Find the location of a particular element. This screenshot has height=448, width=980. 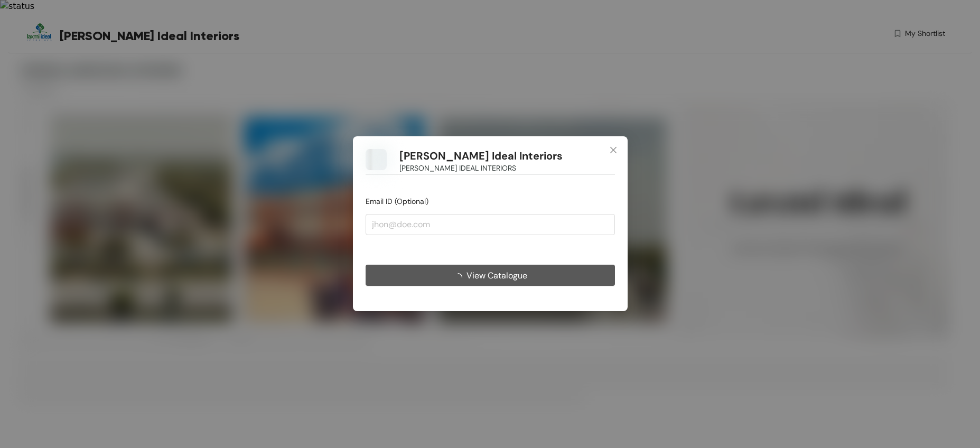

input: jhon@doe.com is located at coordinates (490, 224).